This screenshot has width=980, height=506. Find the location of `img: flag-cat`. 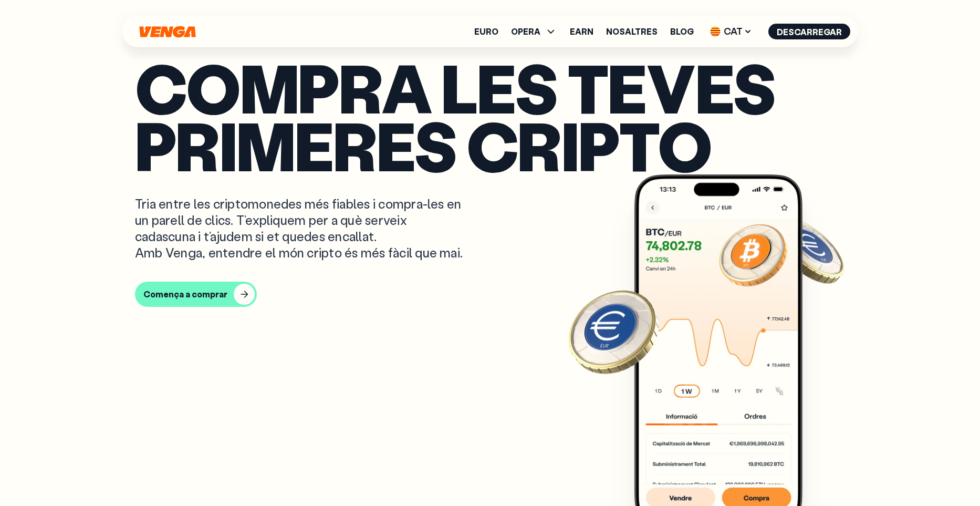

img: flag-cat is located at coordinates (716, 31).